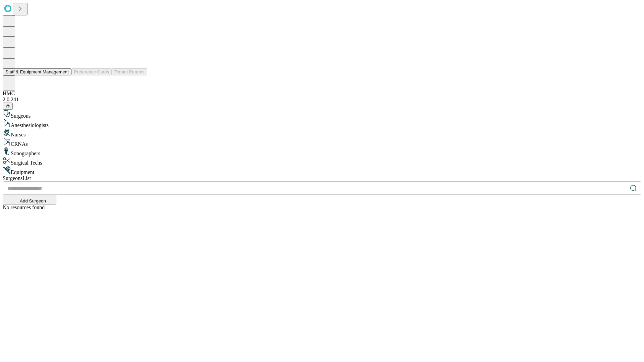 The image size is (644, 362). I want to click on span: Add Surgeon, so click(33, 201).